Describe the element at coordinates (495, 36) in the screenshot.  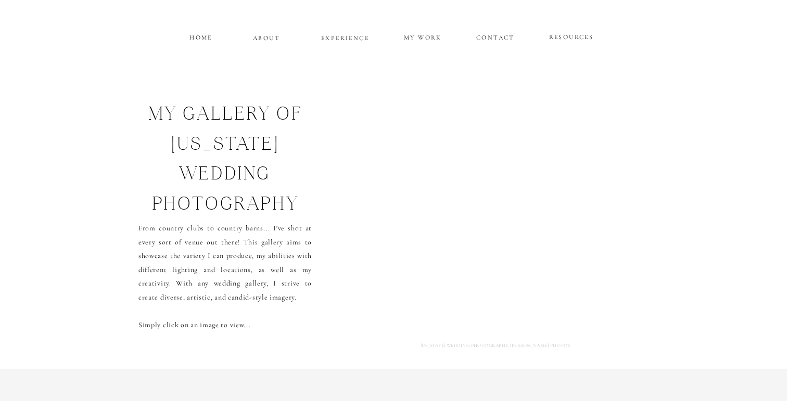
I see `a: CONTACT` at that location.